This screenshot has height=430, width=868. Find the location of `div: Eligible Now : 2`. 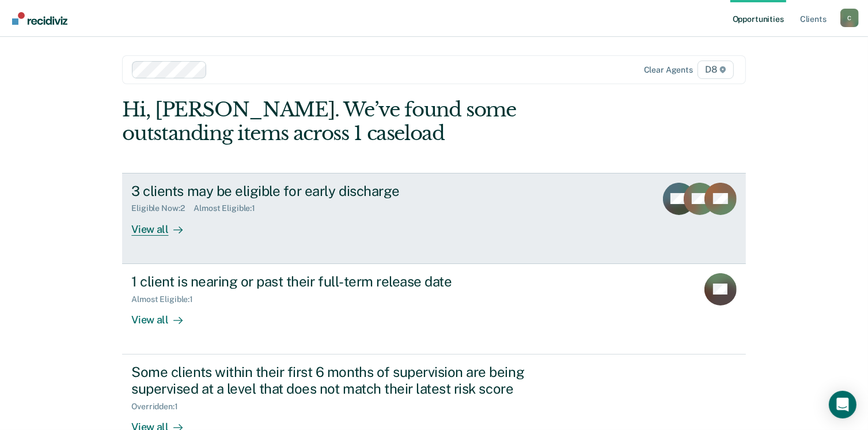

div: Eligible Now : 2 is located at coordinates (162, 208).